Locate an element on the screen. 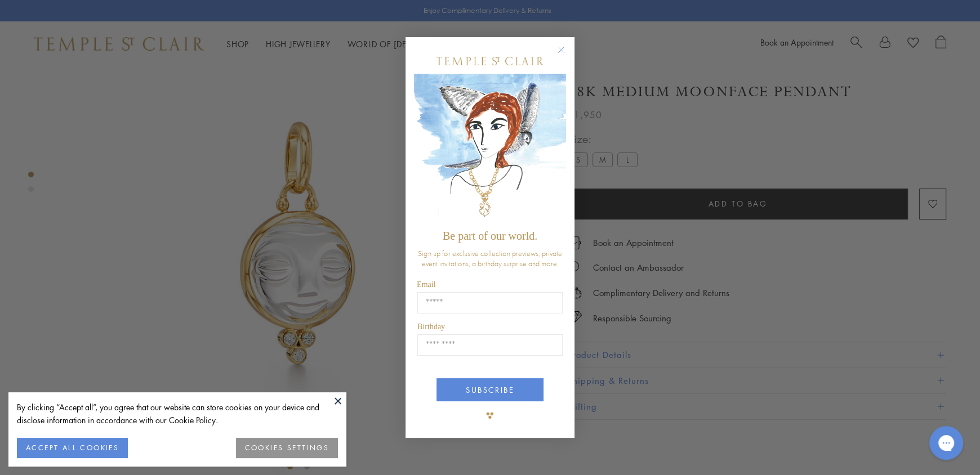 This screenshot has width=980, height=475. button: SUBSCRIBE is located at coordinates (490, 389).